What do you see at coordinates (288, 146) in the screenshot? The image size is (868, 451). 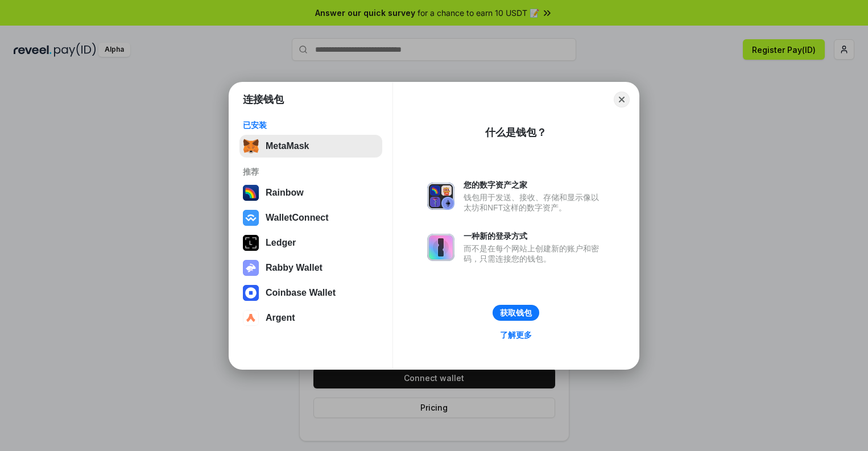 I see `div: MetaMask` at bounding box center [288, 146].